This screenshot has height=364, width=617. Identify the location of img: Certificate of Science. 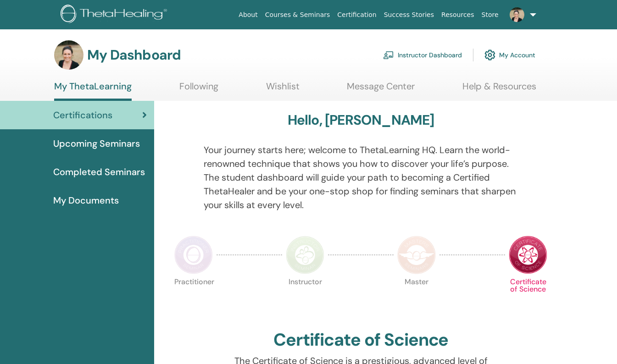
(528, 255).